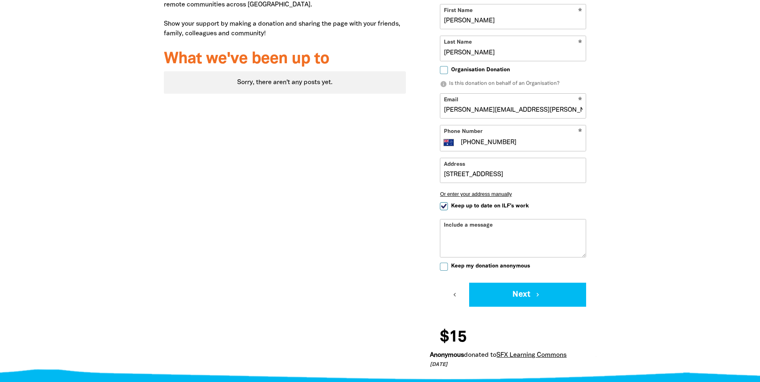 The width and height of the screenshot is (760, 382). Describe the element at coordinates (490, 206) in the screenshot. I see `span: Keep up to date on ILF's work` at that location.